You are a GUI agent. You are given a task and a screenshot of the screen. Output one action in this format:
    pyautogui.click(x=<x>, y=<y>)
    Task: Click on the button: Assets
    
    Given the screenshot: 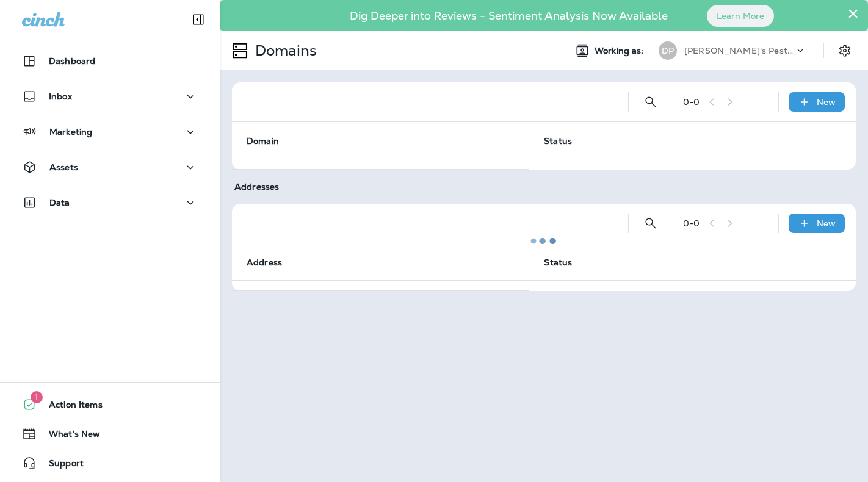 What is the action you would take?
    pyautogui.click(x=110, y=167)
    